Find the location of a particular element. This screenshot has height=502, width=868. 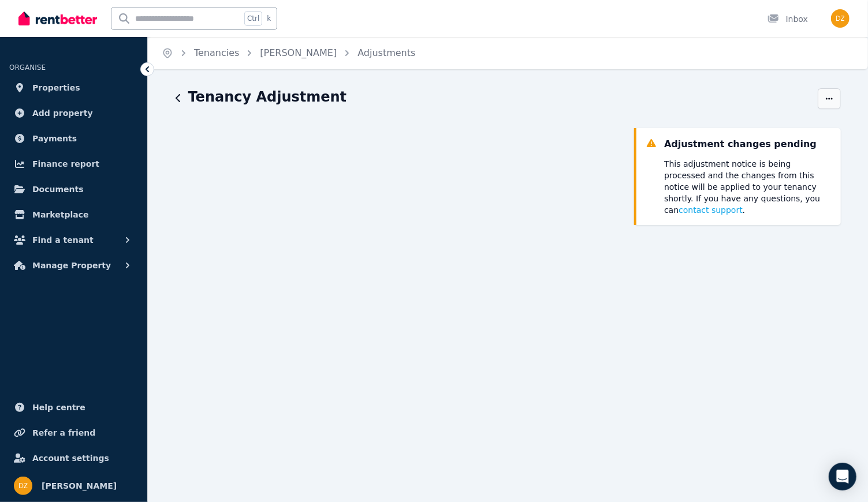

div: Inbox is located at coordinates (787, 19).